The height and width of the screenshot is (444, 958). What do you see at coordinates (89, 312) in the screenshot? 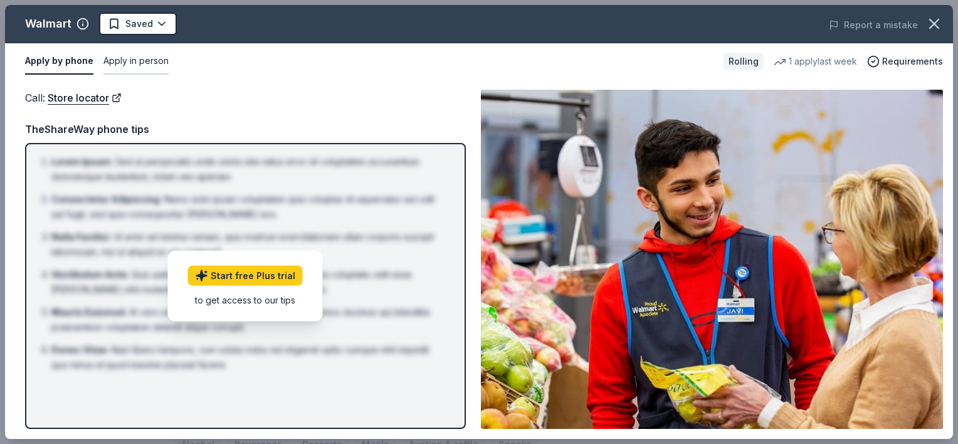
I see `span: Mauris Euismod :` at bounding box center [89, 312].